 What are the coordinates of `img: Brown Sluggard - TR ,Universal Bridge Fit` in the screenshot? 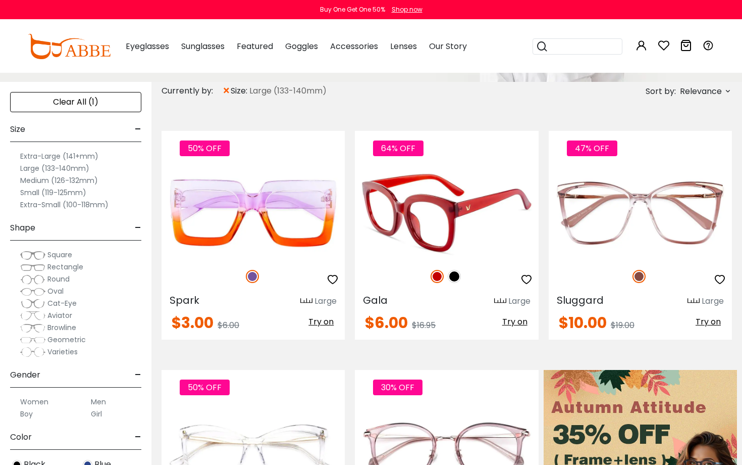 It's located at (640, 213).